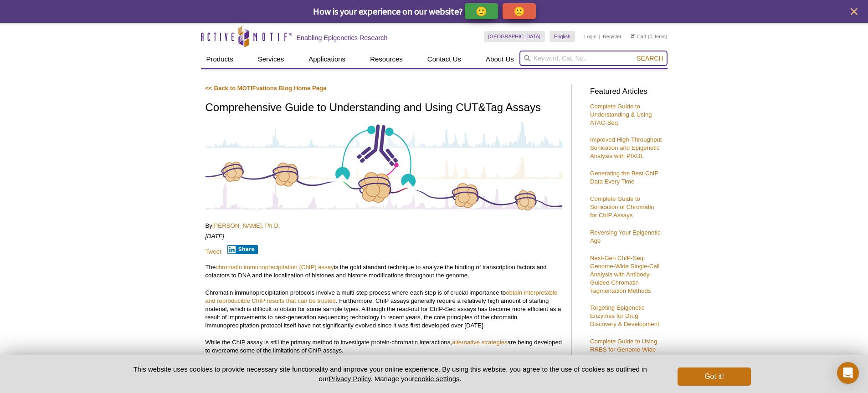 The height and width of the screenshot is (393, 868). I want to click on a: << Back to MOTIFvations Blog Home Page, so click(266, 88).